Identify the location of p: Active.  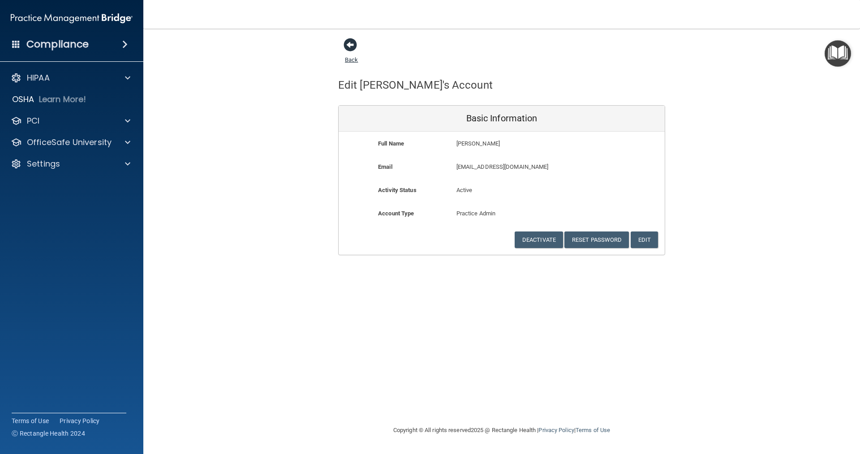
(502, 190).